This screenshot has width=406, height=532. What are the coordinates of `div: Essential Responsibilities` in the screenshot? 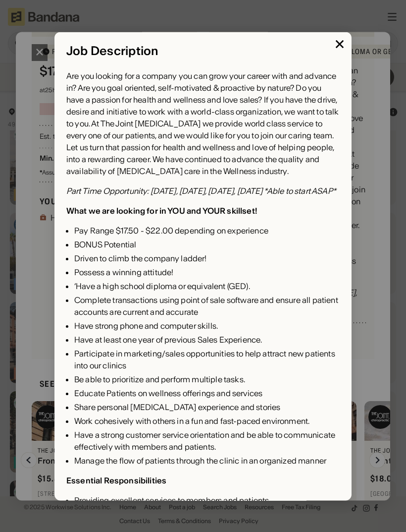 It's located at (116, 480).